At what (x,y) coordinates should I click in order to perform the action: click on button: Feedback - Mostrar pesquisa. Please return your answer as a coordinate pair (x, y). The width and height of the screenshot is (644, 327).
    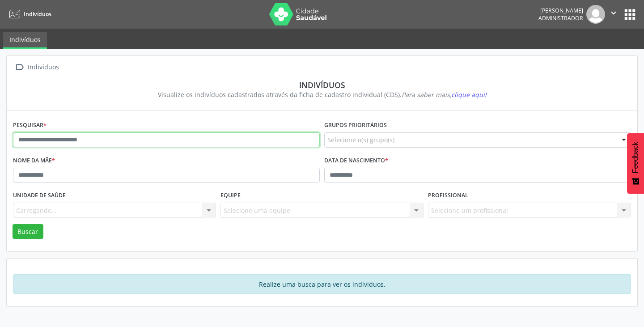
    Looking at the image, I should click on (635, 164).